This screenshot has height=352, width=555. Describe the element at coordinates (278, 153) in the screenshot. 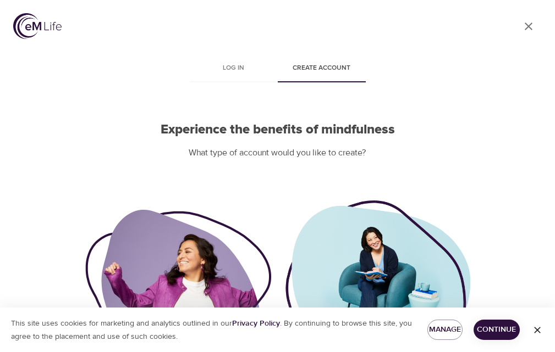

I see `p: What type of account would you like to create?` at that location.